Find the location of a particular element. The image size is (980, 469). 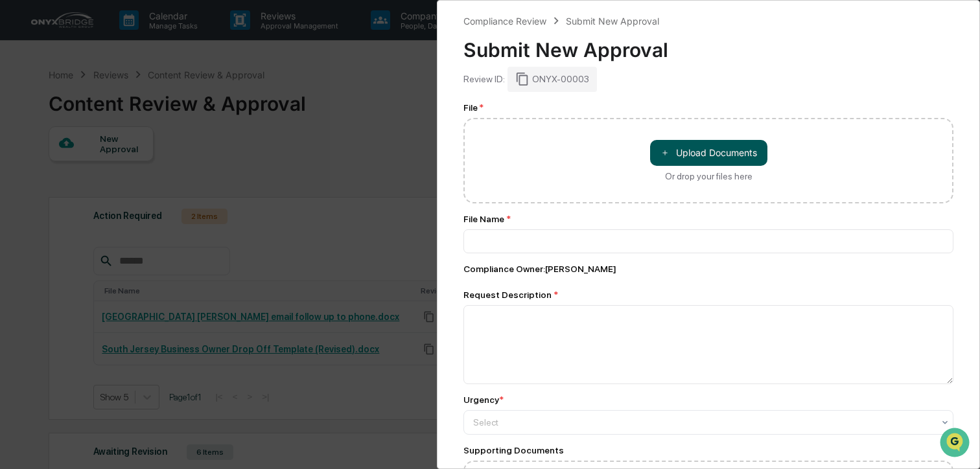

div: Request Description is located at coordinates (709, 295).